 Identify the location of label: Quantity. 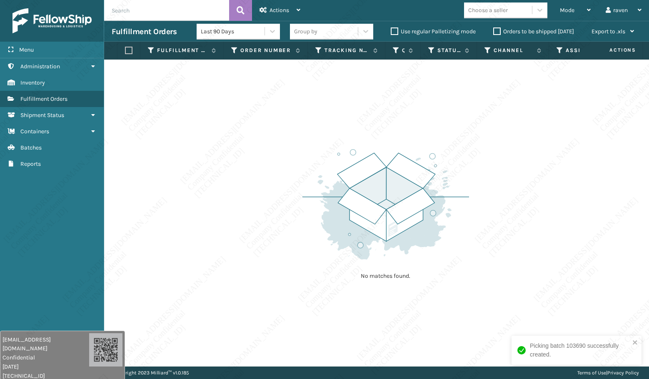
(403, 50).